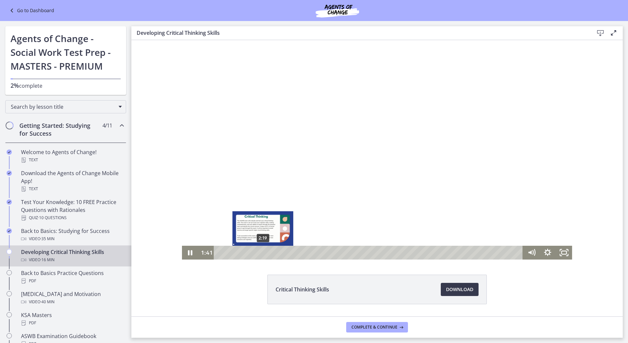  I want to click on button: Pause, so click(58, 212).